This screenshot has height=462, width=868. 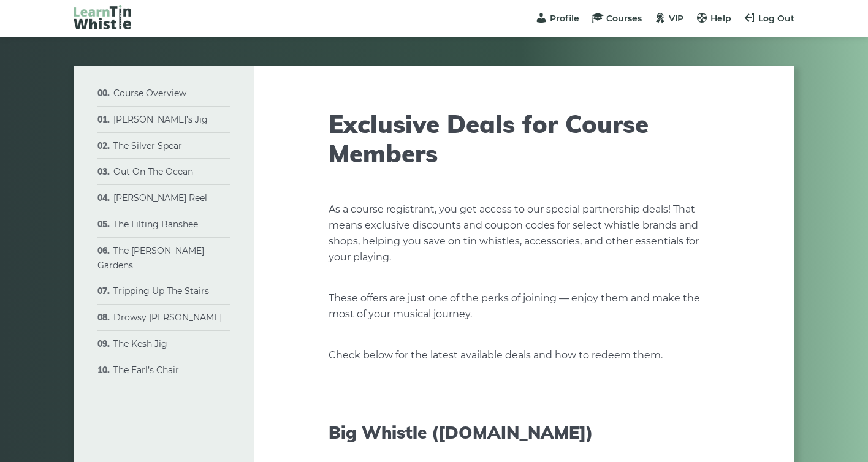 What do you see at coordinates (617, 18) in the screenshot?
I see `a: Courses` at bounding box center [617, 18].